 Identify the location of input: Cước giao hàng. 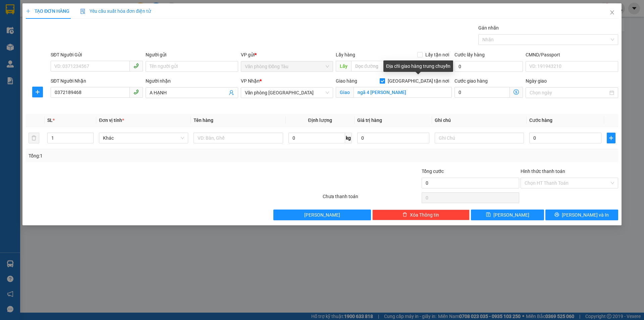
(482, 93).